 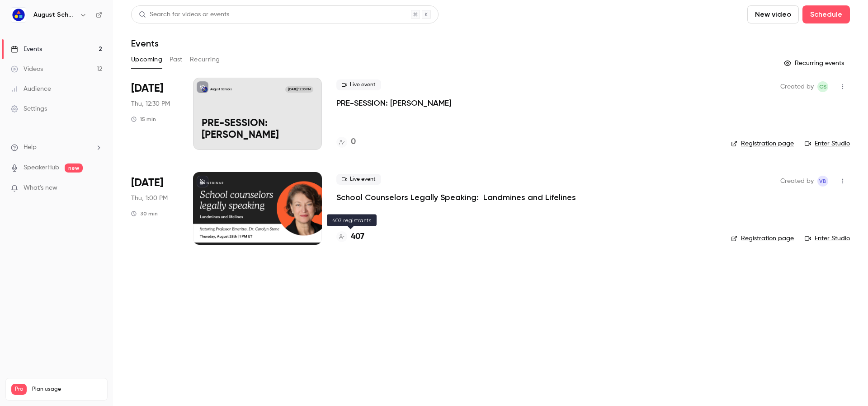 I want to click on div: Aug 28 Thu, 10:00 AM (America/Los Angeles), so click(x=155, y=208).